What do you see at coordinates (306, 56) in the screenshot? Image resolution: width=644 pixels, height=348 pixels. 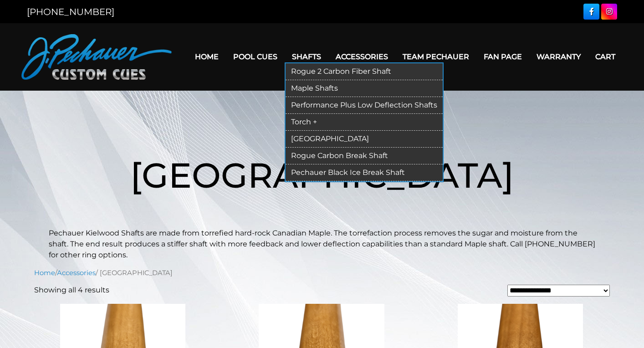 I see `a: Shafts` at bounding box center [306, 56].